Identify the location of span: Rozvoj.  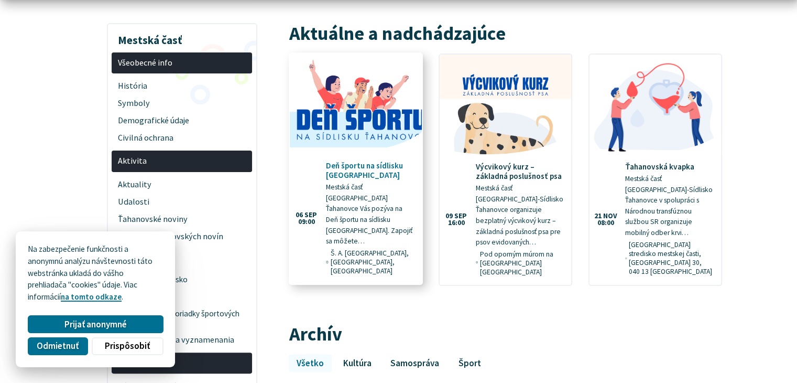
(182, 363).